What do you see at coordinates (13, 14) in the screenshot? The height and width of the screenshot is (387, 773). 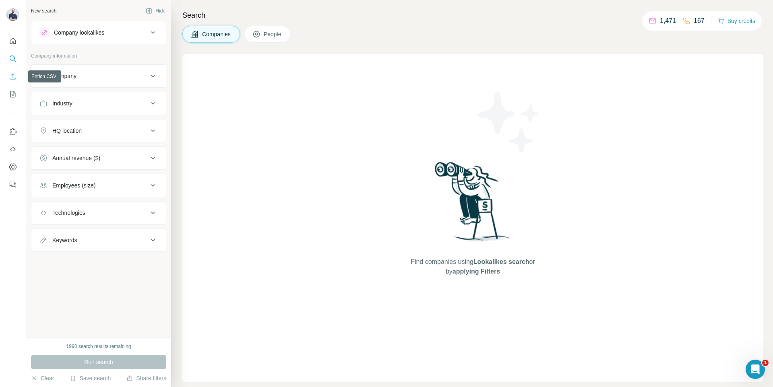 I see `img: Avatar` at bounding box center [13, 14].